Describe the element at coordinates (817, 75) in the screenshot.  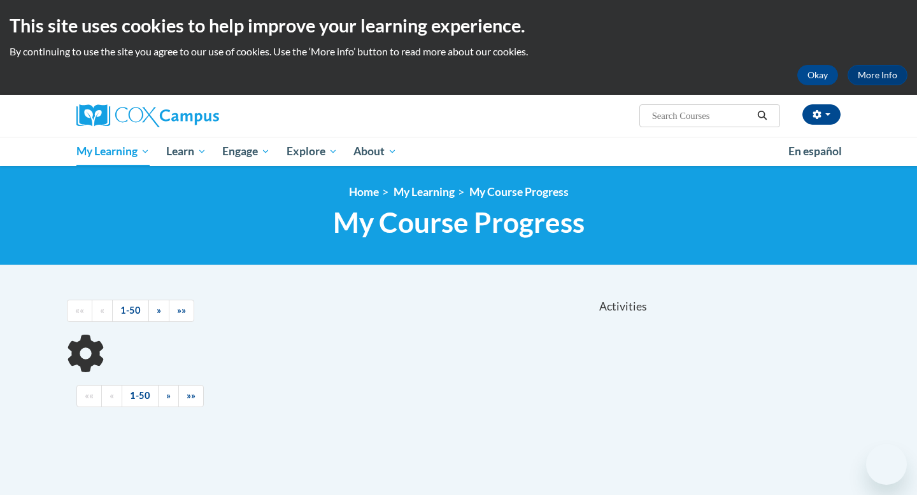
I see `button: Okay` at that location.